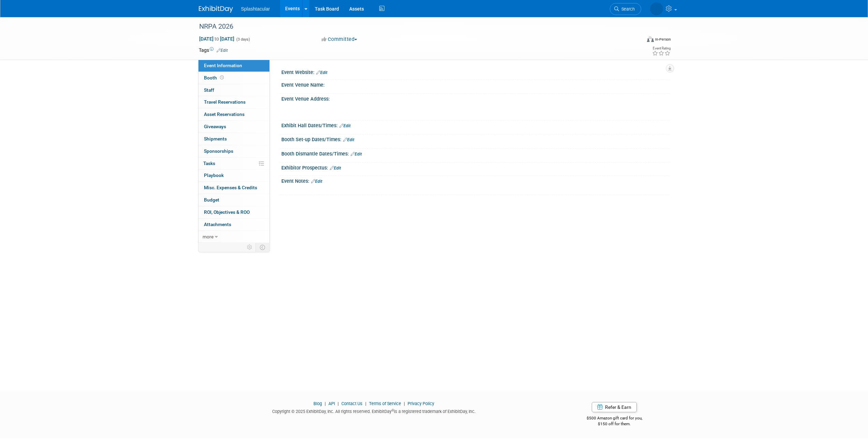 This screenshot has width=868, height=445. I want to click on a: Terms of Service, so click(385, 403).